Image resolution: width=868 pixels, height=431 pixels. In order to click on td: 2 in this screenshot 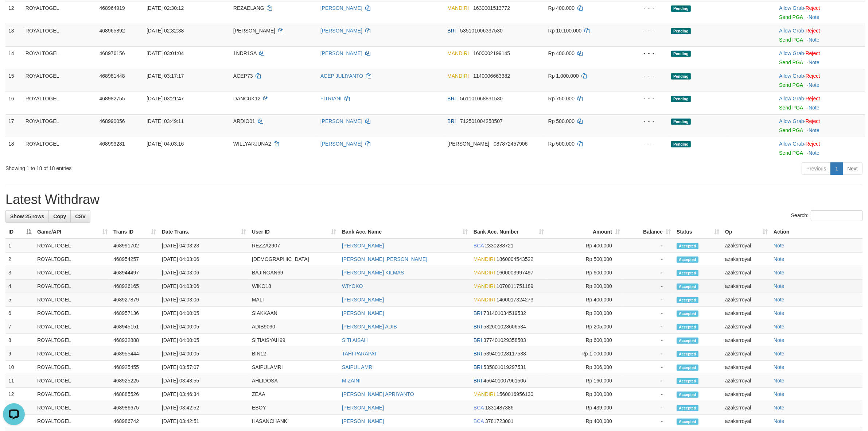, I will do `click(20, 259)`.